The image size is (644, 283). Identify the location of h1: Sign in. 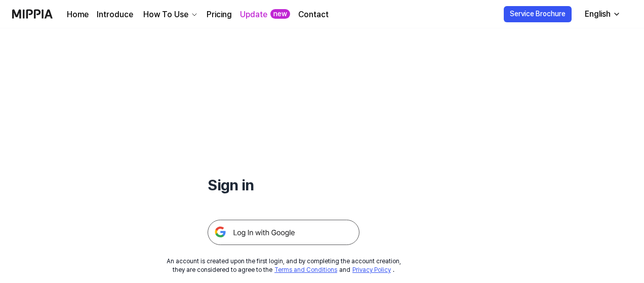
(284, 184).